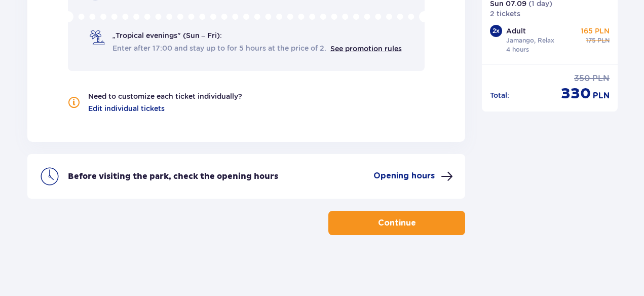  What do you see at coordinates (126, 108) in the screenshot?
I see `a: Edit individual tickets` at bounding box center [126, 108].